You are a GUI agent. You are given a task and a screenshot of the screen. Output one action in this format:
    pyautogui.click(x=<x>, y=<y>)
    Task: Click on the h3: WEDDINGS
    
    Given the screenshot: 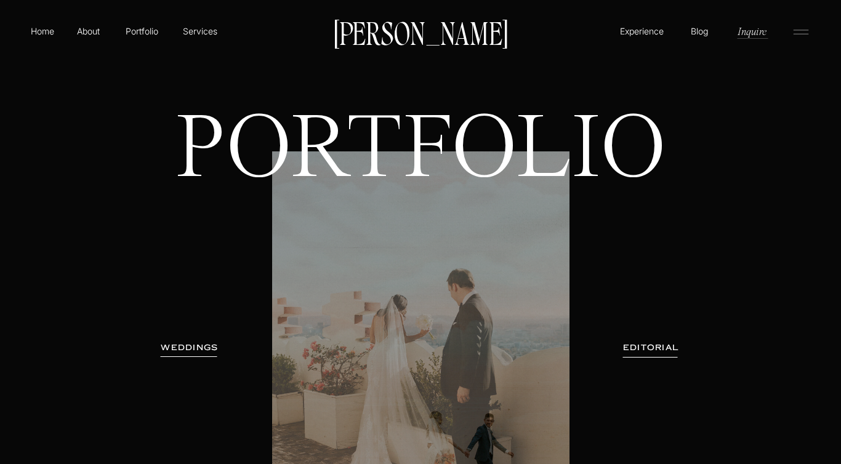 What is the action you would take?
    pyautogui.click(x=190, y=348)
    